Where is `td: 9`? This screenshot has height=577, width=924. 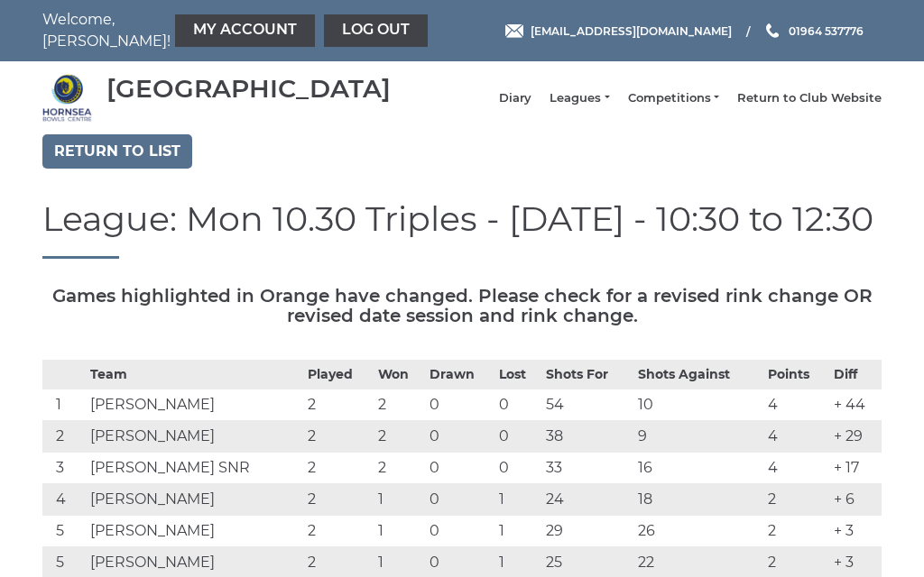 td: 9 is located at coordinates (698, 436).